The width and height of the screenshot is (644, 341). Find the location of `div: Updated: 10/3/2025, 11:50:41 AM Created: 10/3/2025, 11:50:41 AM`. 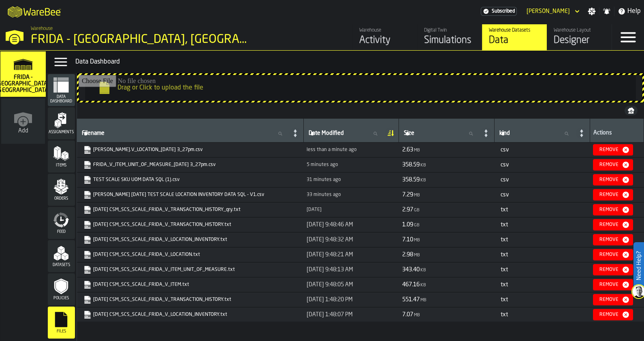

div: Updated: 10/3/2025, 11:50:41 AM Created: 10/3/2025, 11:50:41 AM is located at coordinates (351, 165).